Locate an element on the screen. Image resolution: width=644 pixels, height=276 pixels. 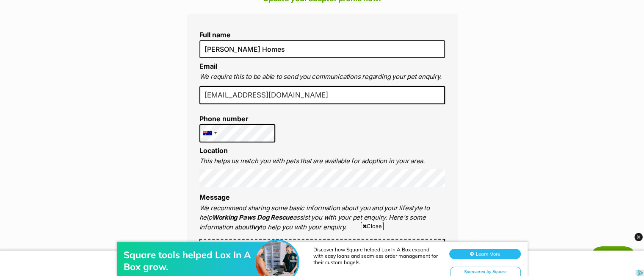
div: Australia: +61 is located at coordinates (210, 133).